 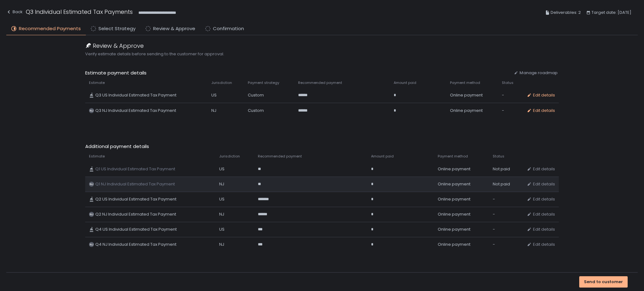 I want to click on span: Q3 NJ Individual Estimated Tax Payment, so click(x=136, y=111).